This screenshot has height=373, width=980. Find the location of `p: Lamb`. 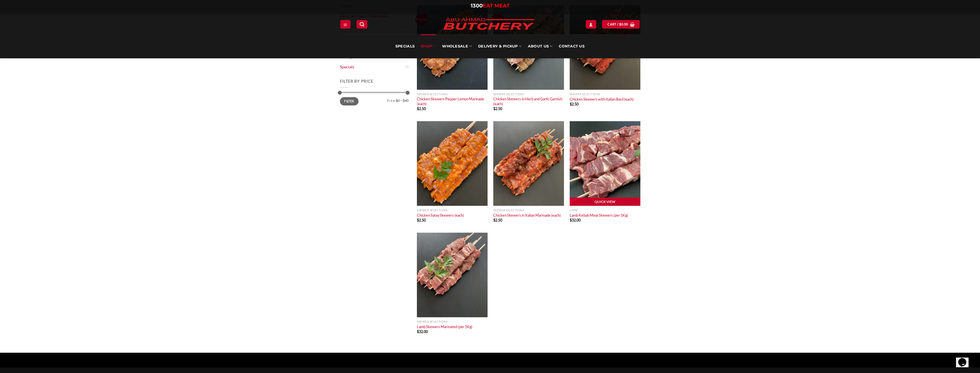

p: Lamb is located at coordinates (605, 210).